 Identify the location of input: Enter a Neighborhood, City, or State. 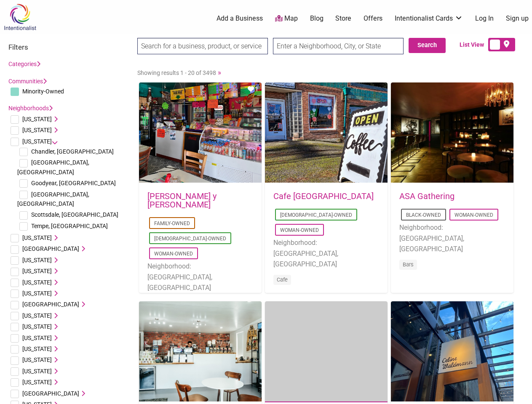
(338, 46).